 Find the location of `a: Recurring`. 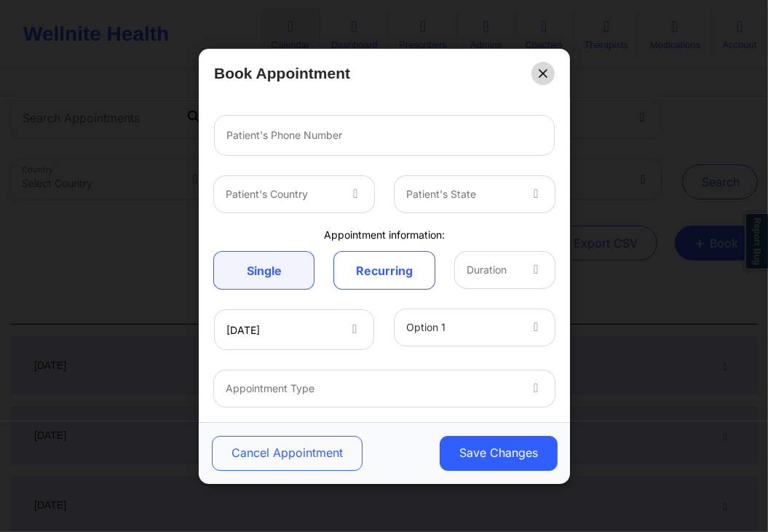

a: Recurring is located at coordinates (384, 270).